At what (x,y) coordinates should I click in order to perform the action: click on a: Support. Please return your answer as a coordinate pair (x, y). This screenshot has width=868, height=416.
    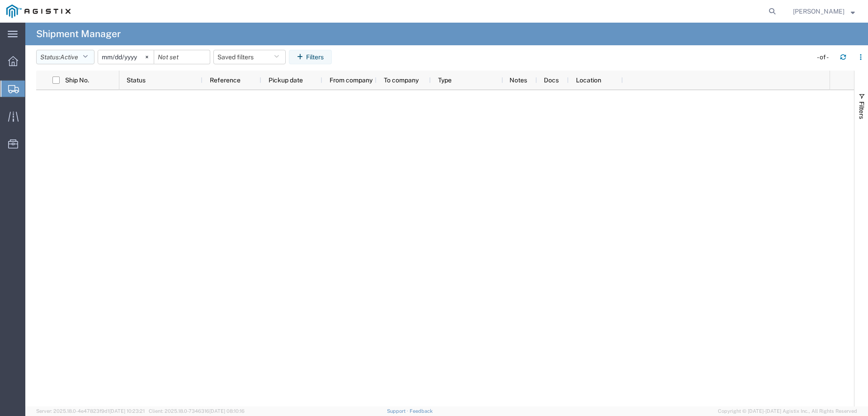
    Looking at the image, I should click on (398, 411).